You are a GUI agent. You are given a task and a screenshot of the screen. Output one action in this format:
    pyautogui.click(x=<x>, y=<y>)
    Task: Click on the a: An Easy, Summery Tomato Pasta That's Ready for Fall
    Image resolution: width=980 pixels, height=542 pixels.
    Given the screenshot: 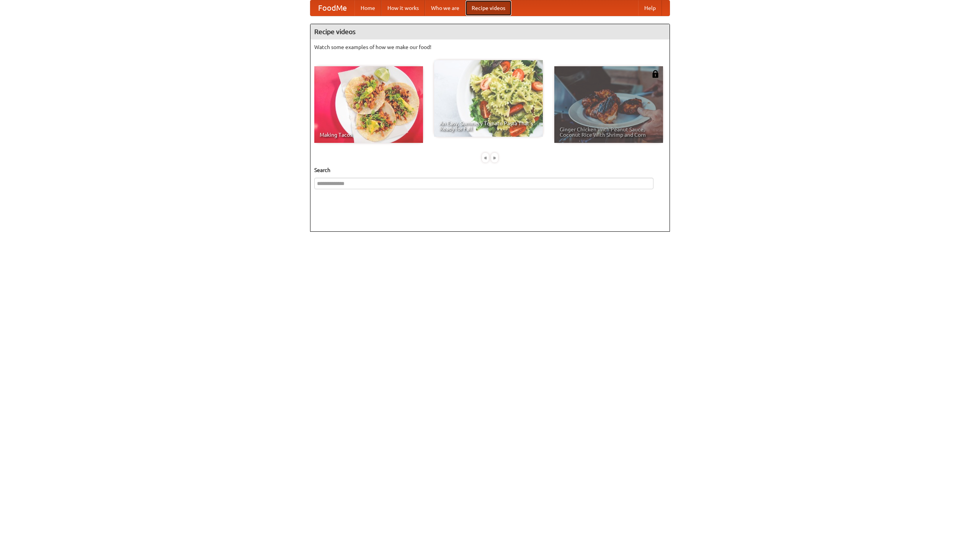 What is the action you would take?
    pyautogui.click(x=489, y=99)
    